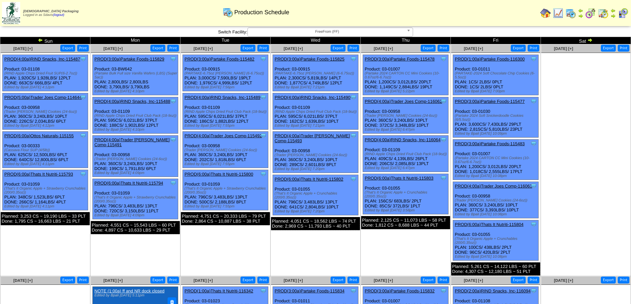 The height and width of the screenshot is (304, 631). I want to click on td: Tue, so click(226, 41).